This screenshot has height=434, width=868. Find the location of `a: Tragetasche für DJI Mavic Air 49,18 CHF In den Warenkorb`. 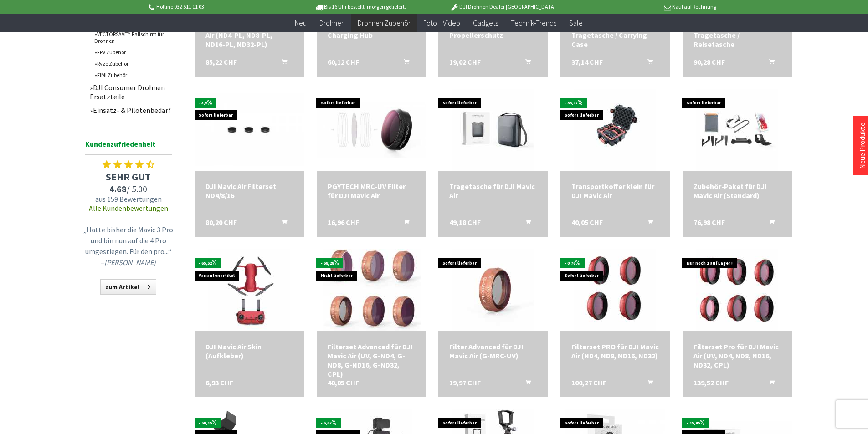

a: Tragetasche für DJI Mavic Air 49,18 CHF In den Warenkorb is located at coordinates (493, 191).